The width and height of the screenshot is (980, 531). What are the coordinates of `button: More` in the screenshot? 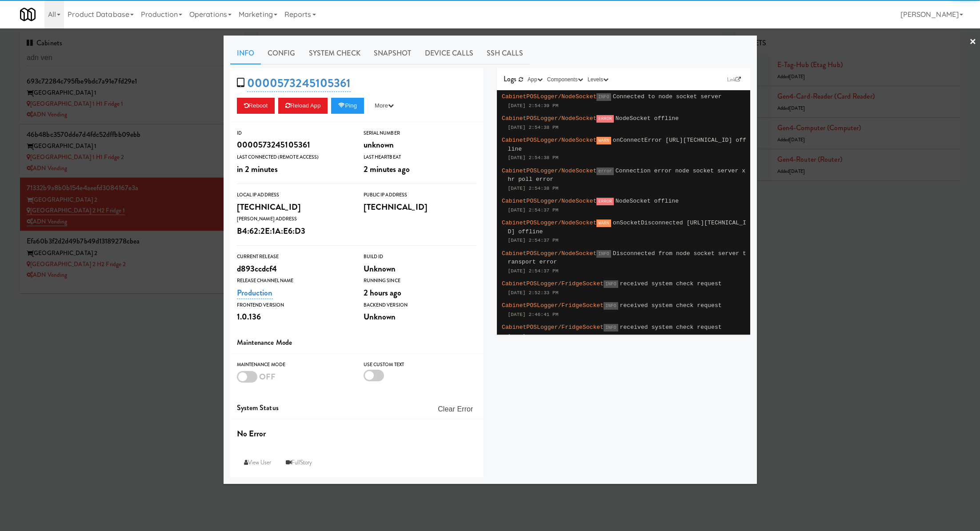 It's located at (384, 105).